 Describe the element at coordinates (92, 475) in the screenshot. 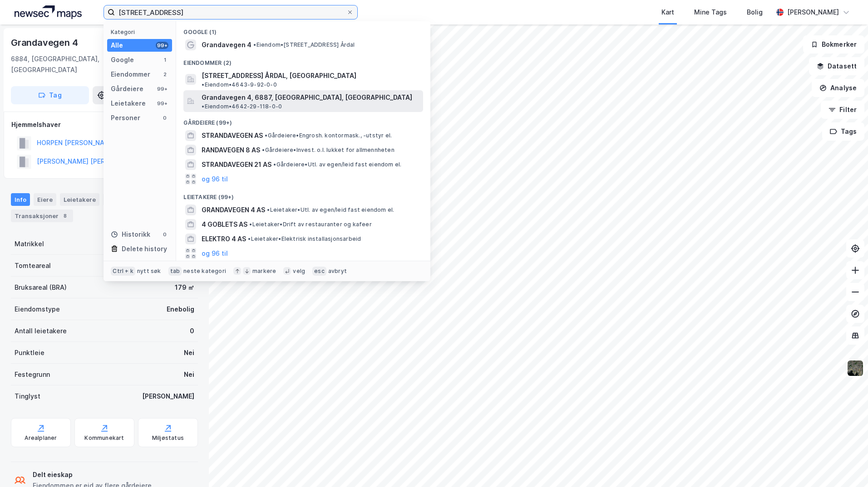

I see `div: Delt eieskap` at that location.